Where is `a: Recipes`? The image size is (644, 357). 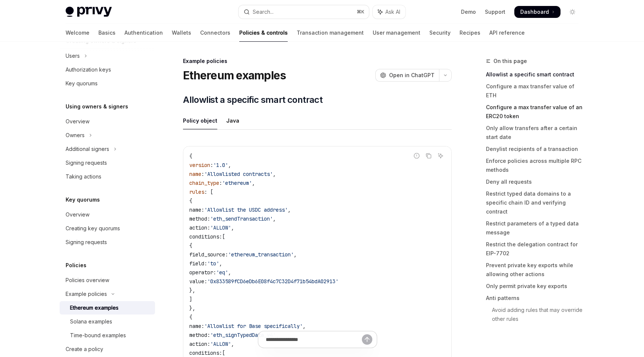 a: Recipes is located at coordinates (470, 33).